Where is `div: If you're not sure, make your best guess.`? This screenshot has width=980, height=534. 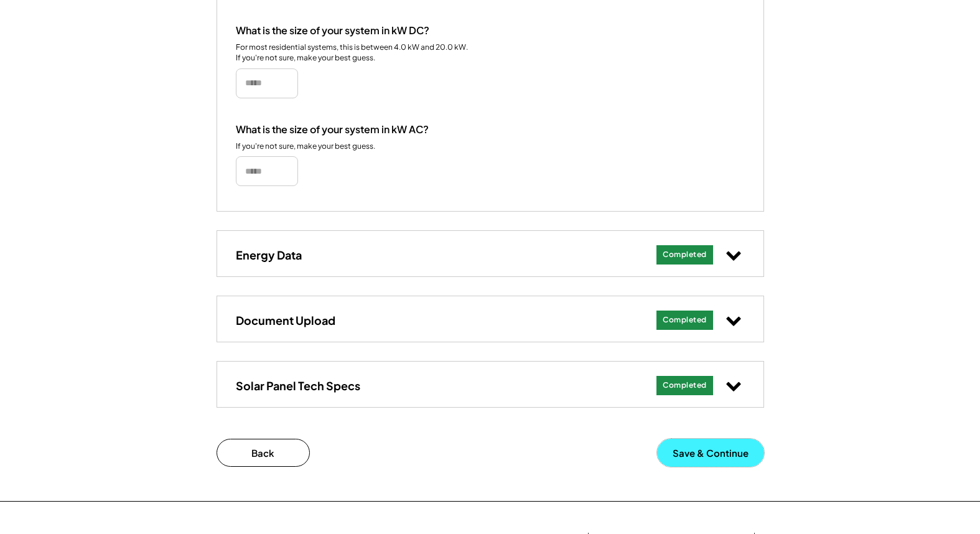
div: If you're not sure, make your best guess. is located at coordinates (306, 146).